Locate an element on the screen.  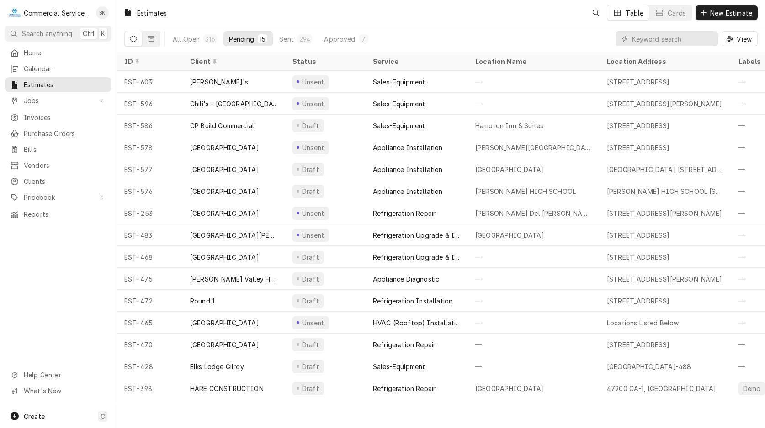
a: Go to Jobs is located at coordinates (58, 100).